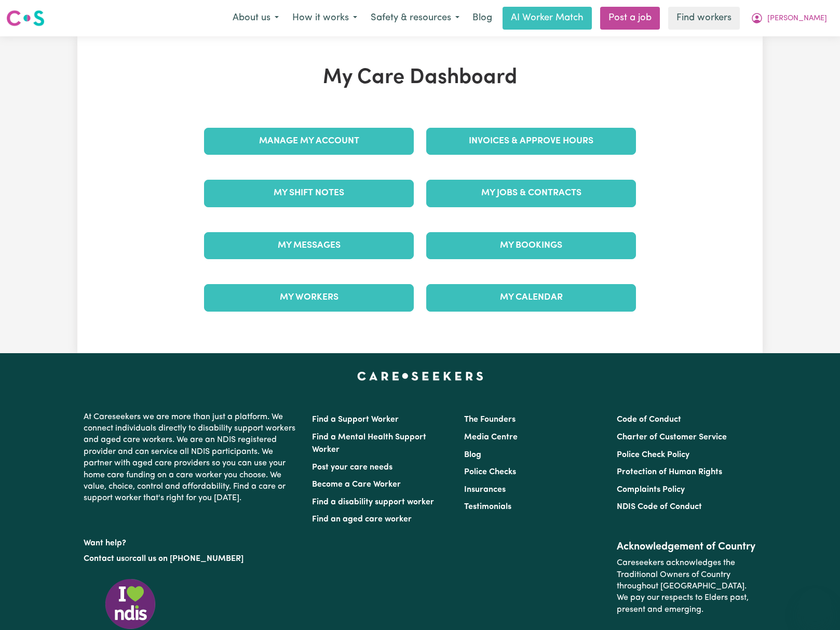 This screenshot has width=840, height=630. Describe the element at coordinates (630, 18) in the screenshot. I see `a: Post a job` at that location.